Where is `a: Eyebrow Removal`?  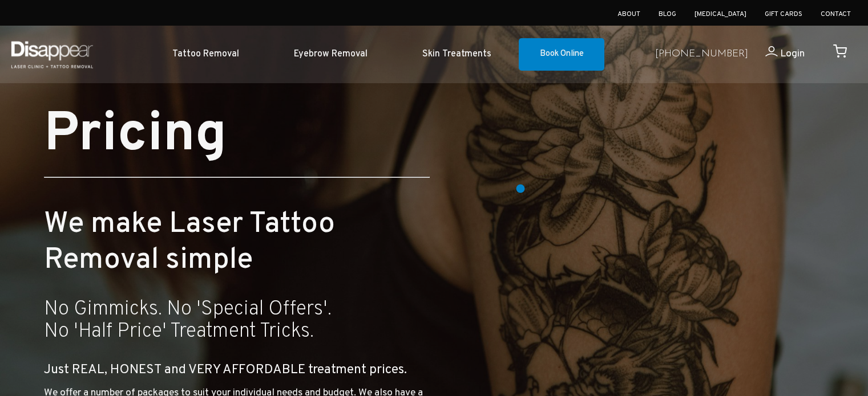
a: Eyebrow Removal is located at coordinates (330, 54).